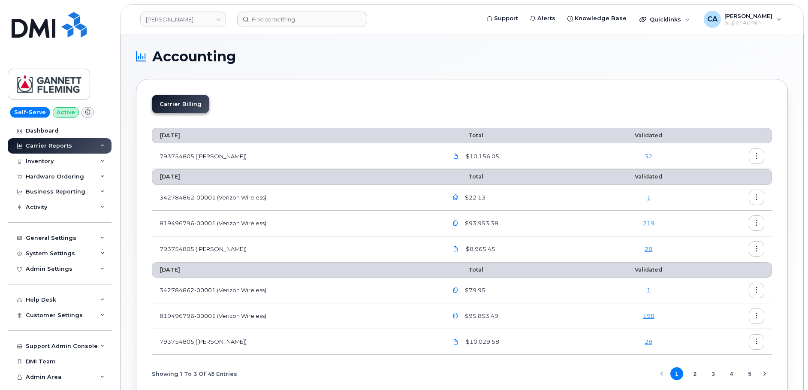  What do you see at coordinates (481, 156) in the screenshot?
I see `span: $10,156.05` at bounding box center [481, 156].